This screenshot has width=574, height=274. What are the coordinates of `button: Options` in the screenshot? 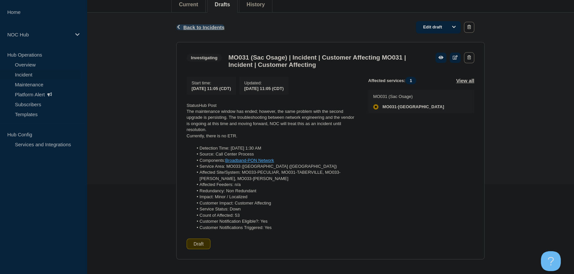 It's located at (454, 27).